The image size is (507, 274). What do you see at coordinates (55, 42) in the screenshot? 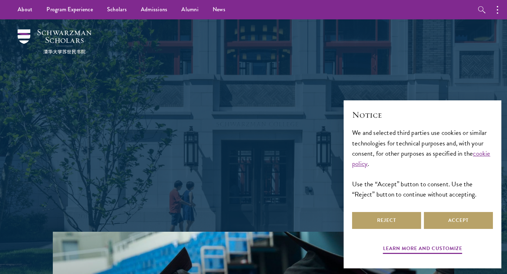
I see `img: Schwarzman Scholars` at bounding box center [55, 42].